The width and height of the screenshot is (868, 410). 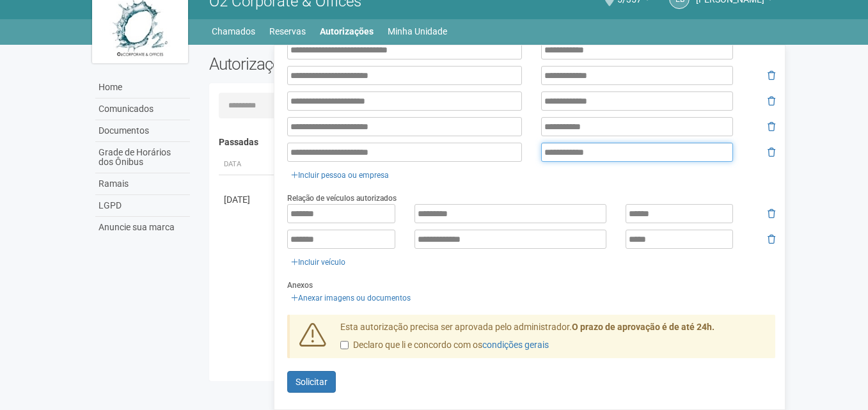 I want to click on a: Autorizações, so click(x=347, y=31).